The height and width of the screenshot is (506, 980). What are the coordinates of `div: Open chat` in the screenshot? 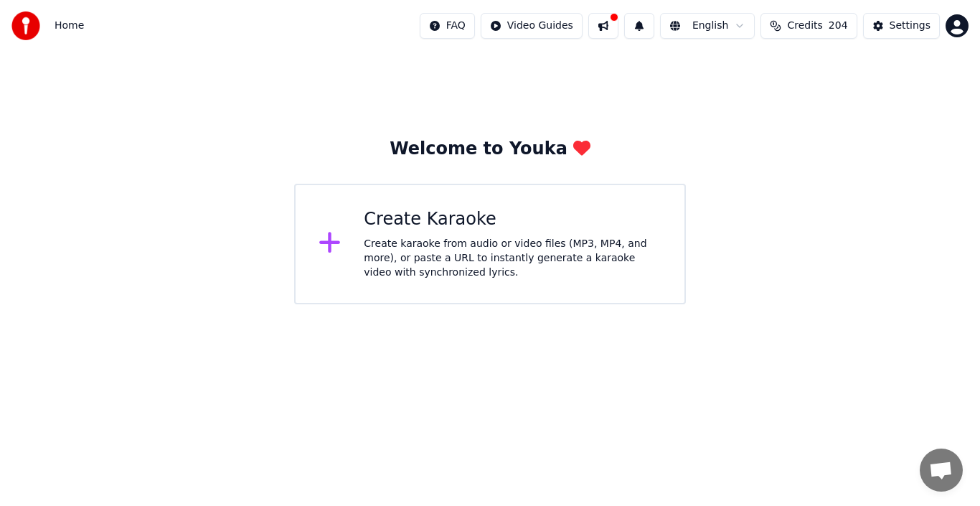 It's located at (941, 470).